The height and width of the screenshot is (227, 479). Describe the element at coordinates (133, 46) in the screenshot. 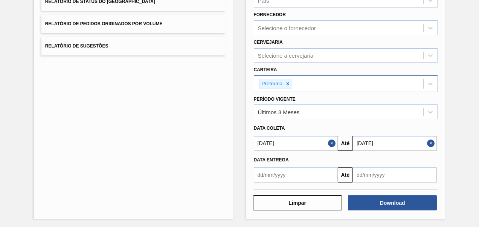

I see `button: Relatório de Sugestões` at that location.